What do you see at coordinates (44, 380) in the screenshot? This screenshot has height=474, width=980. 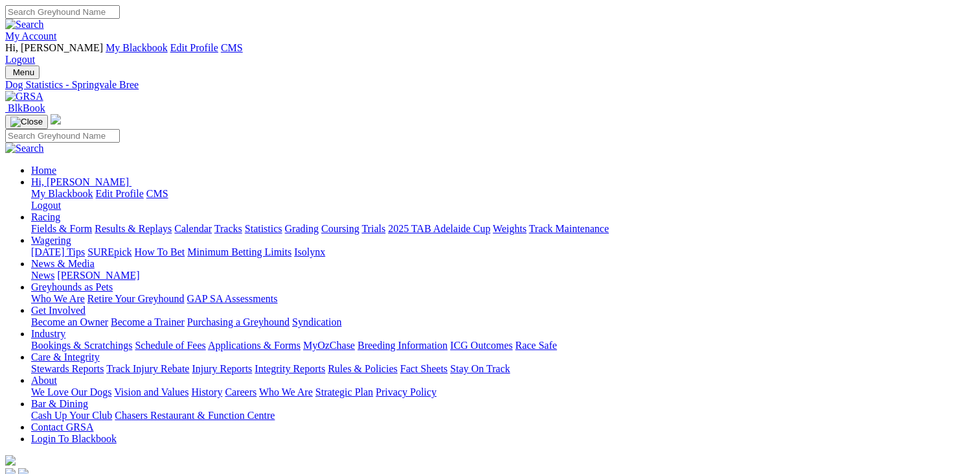 I see `a: About` at bounding box center [44, 380].